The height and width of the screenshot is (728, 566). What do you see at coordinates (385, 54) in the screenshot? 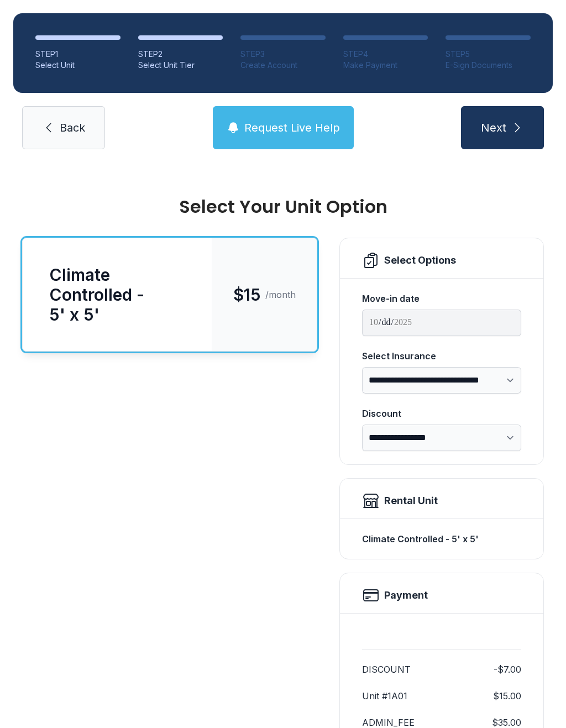
I see `div: STEP 4` at bounding box center [385, 54].